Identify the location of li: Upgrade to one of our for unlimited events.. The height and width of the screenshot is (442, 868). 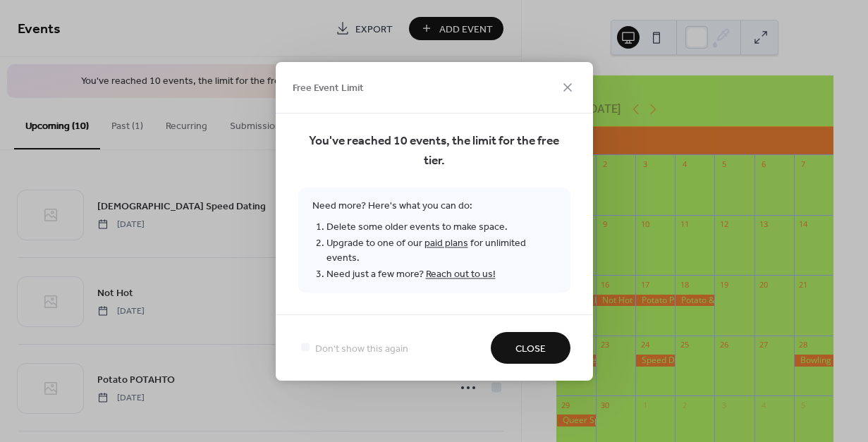
(442, 250).